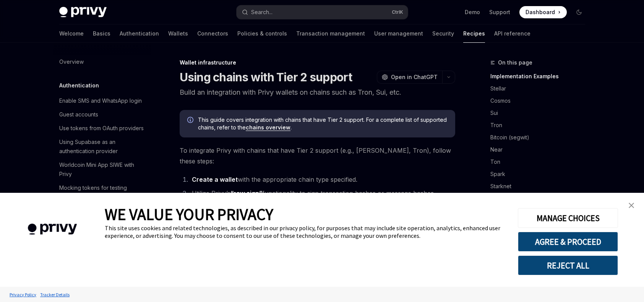 Image resolution: width=644 pixels, height=302 pixels. I want to click on span: Dashboard, so click(540, 12).